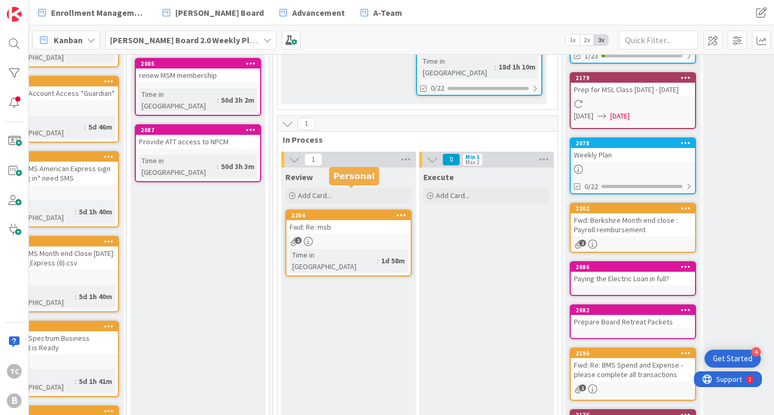 Image resolution: width=774 pixels, height=415 pixels. I want to click on div: 2086Paying the Electric Loan in full?, so click(633, 274).